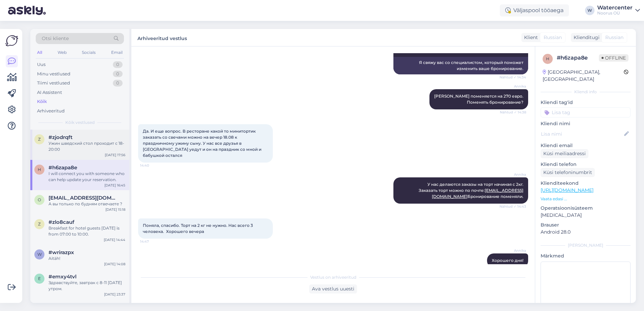 The height and width of the screenshot is (311, 644). I want to click on p: Android 28.0, so click(585, 232).